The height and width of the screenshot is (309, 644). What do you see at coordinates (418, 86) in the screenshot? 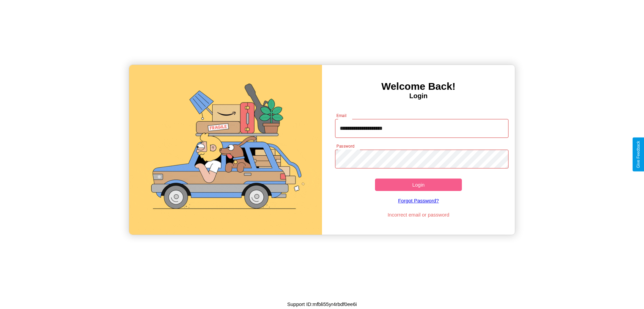
I see `h3: Welcome Back!` at bounding box center [418, 86].